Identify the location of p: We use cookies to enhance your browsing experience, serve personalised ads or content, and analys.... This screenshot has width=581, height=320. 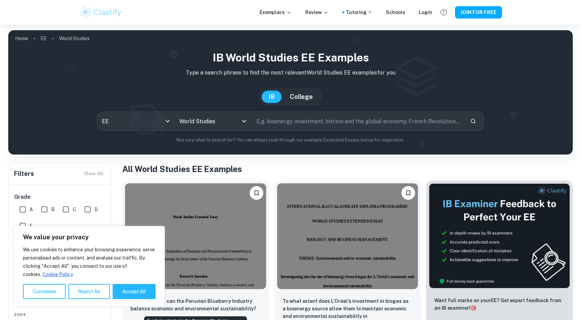
(89, 262).